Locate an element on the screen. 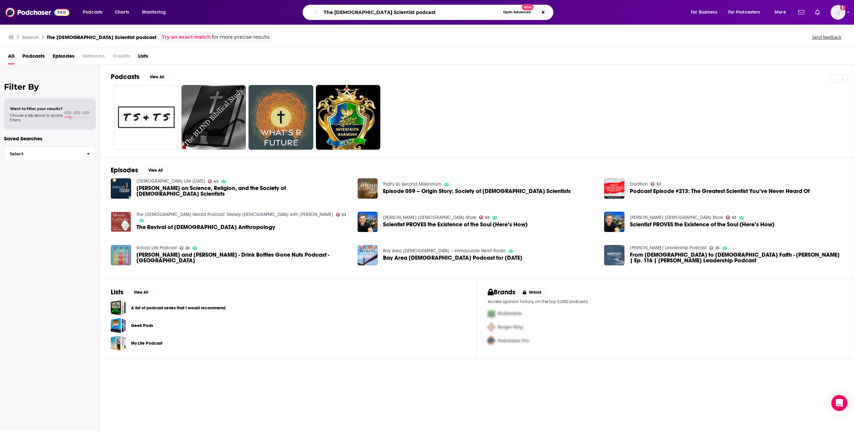 The image size is (854, 431). h2: Podcasts is located at coordinates (125, 77).